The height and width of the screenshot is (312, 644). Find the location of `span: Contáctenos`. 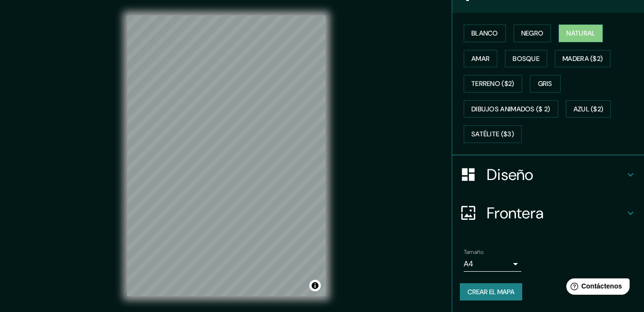

span: Contáctenos is located at coordinates (43, 11).